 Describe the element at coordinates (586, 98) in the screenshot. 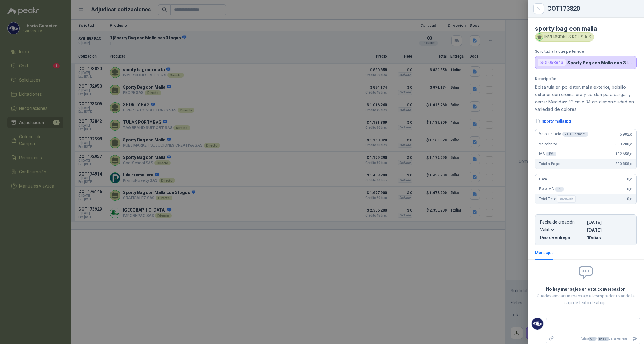

I see `p: Bolsa tula en poliéster, malla exterior, bolsillo exterior con cremallera y cordón para cargar y ...` at that location.